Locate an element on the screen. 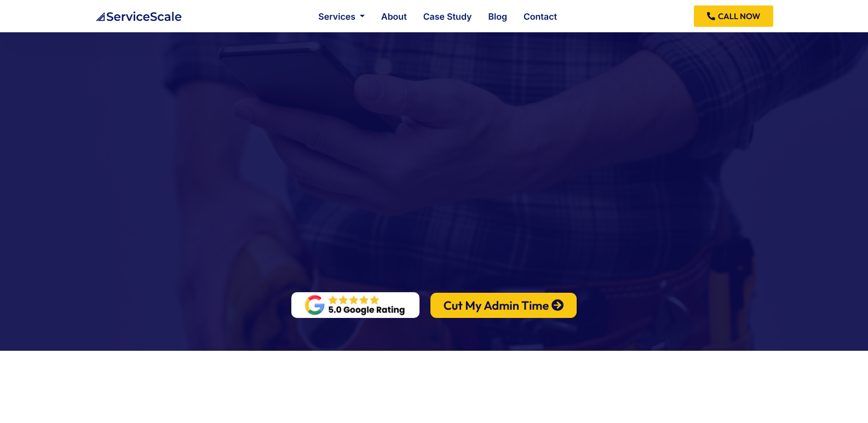 This screenshot has height=423, width=868. a: Services is located at coordinates (341, 16).